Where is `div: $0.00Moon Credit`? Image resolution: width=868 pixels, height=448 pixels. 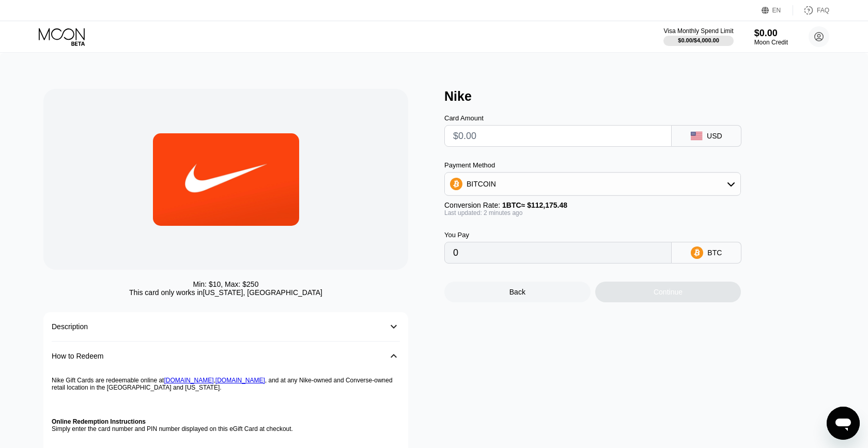
div: $0.00Moon Credit is located at coordinates (771, 36).